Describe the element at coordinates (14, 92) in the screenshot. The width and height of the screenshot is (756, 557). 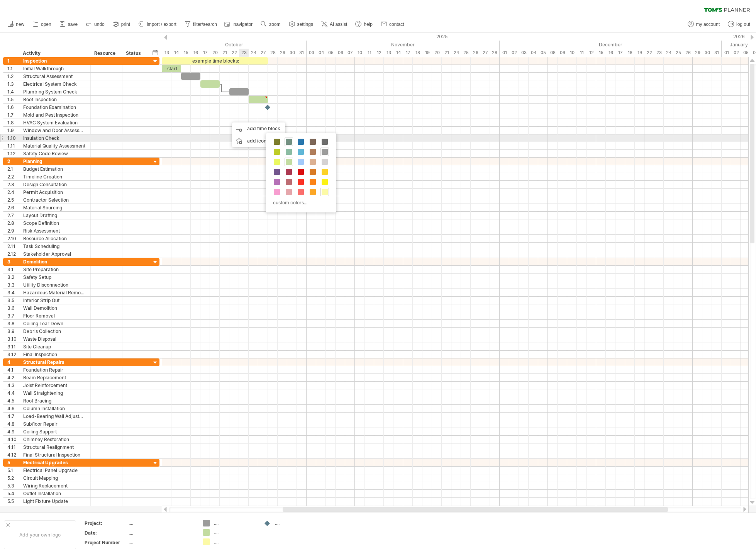
I see `div: 1.4` at that location.